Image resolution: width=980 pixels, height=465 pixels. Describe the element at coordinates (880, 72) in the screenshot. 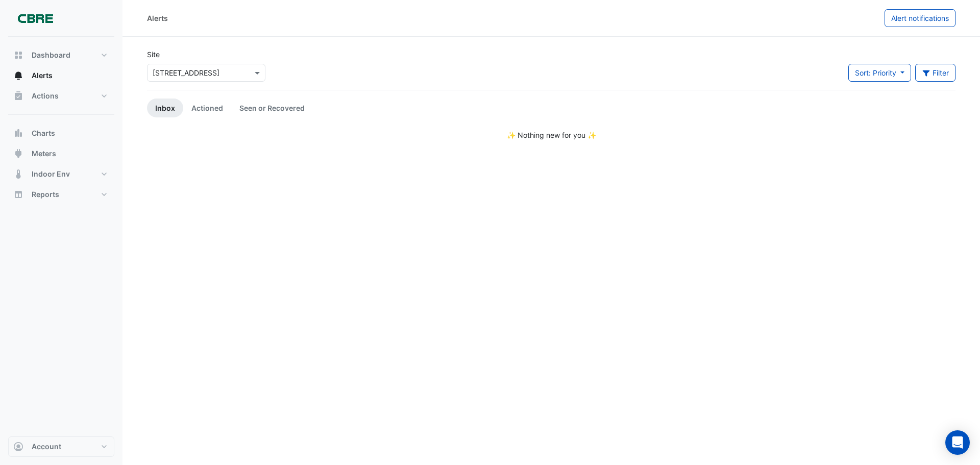

I see `button: Sort: Priority` at that location.